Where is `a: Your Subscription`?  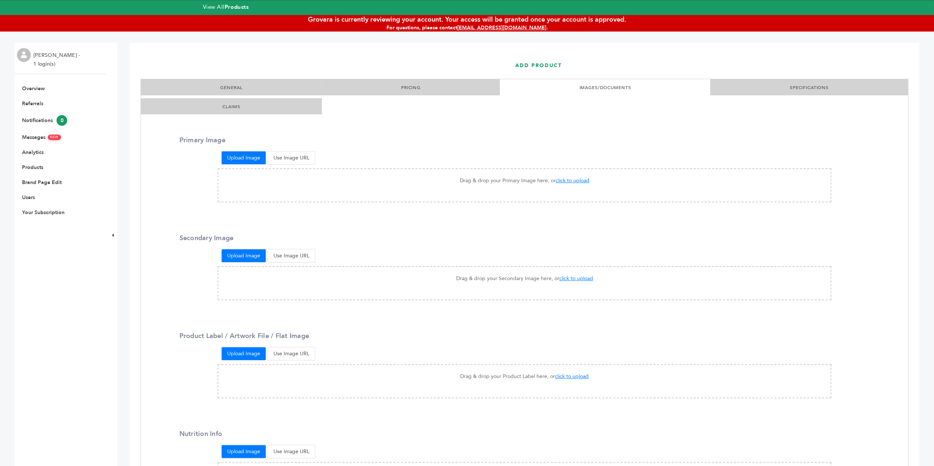 a: Your Subscription is located at coordinates (43, 212).